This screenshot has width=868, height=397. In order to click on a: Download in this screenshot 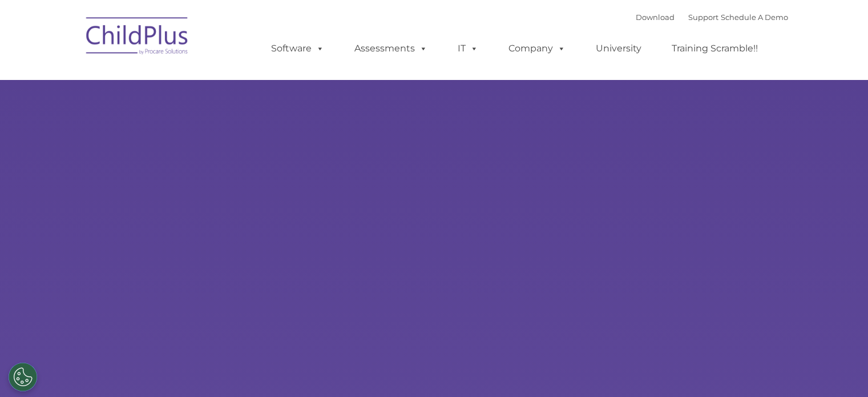, I will do `click(655, 17)`.